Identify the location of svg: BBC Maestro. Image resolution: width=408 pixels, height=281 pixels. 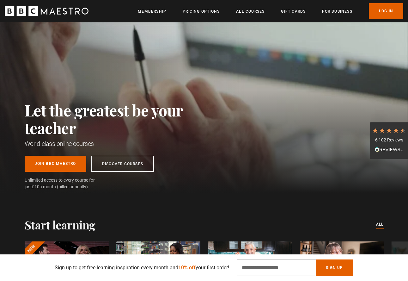
(46, 11).